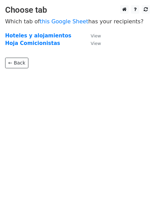  What do you see at coordinates (64, 21) in the screenshot?
I see `a: this Google Sheet` at bounding box center [64, 21].